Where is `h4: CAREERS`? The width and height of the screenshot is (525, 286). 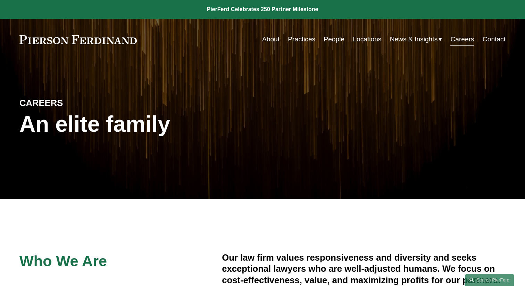 h4: CAREERS is located at coordinates (80, 103).